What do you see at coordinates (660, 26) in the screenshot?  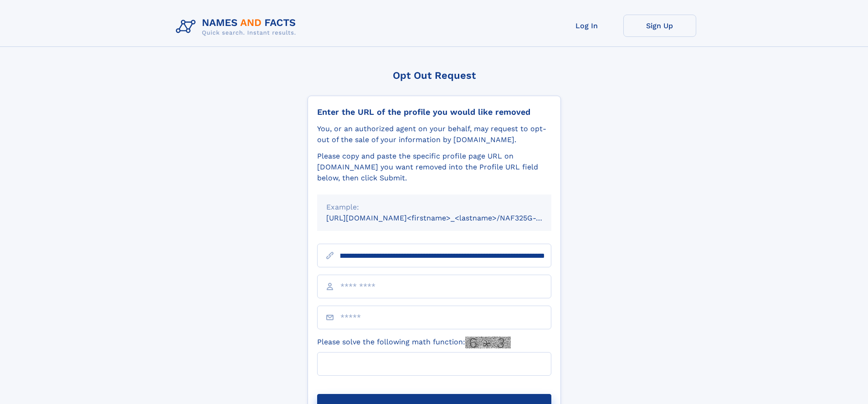 I see `a: Sign Up` at bounding box center [660, 26].